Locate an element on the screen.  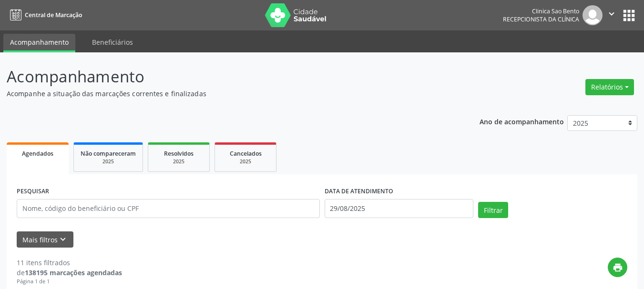
span: Não compareceram is located at coordinates (108, 153).